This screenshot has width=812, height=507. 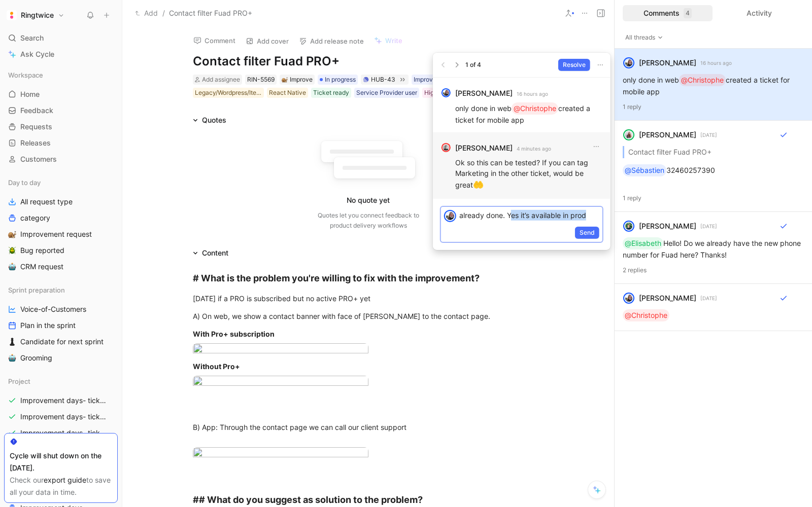 I want to click on span: Send, so click(x=587, y=232).